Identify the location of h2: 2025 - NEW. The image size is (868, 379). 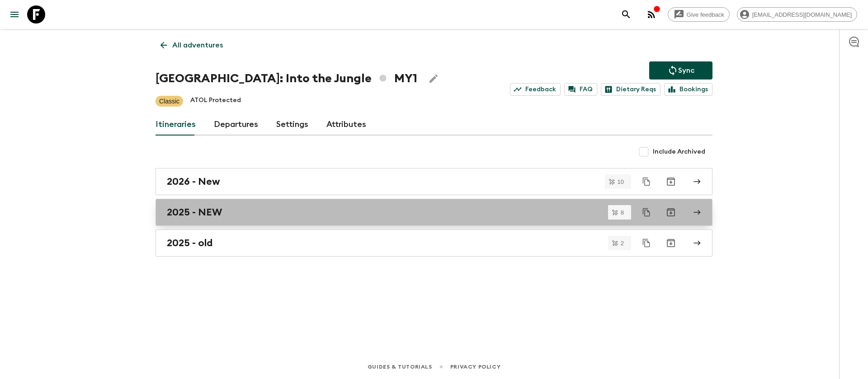
(194, 213).